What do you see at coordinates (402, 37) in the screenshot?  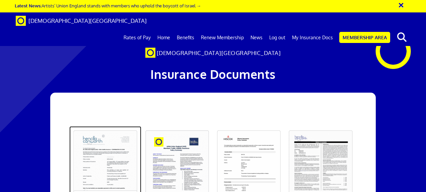 I see `button: search` at bounding box center [402, 37].